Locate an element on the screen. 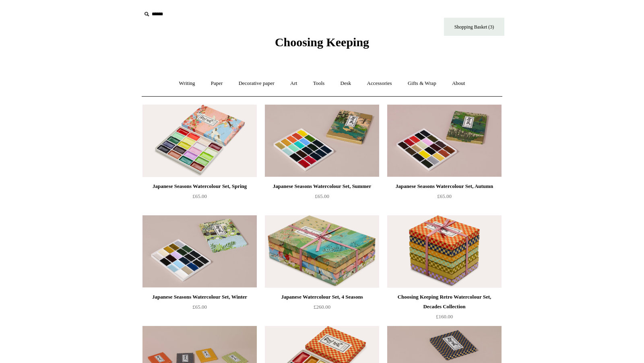  div: Japanese Seasons Watercolour Set, Spring is located at coordinates (200, 186).